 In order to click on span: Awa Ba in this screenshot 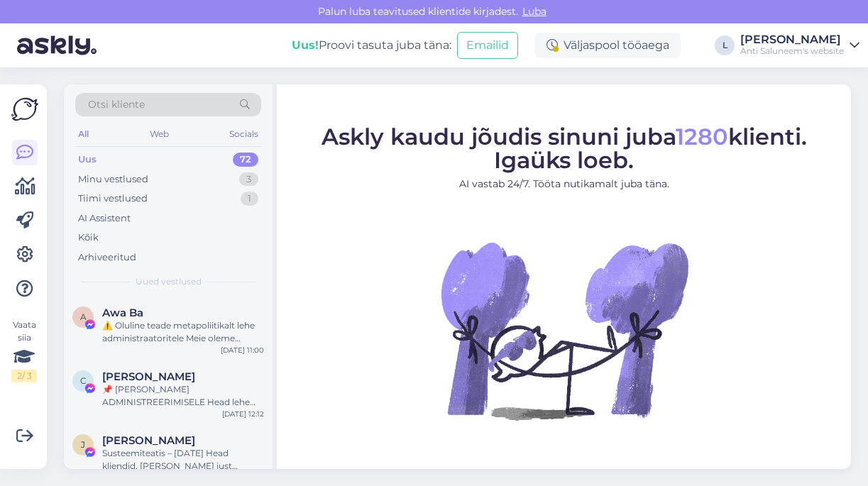, I will do `click(122, 313)`.